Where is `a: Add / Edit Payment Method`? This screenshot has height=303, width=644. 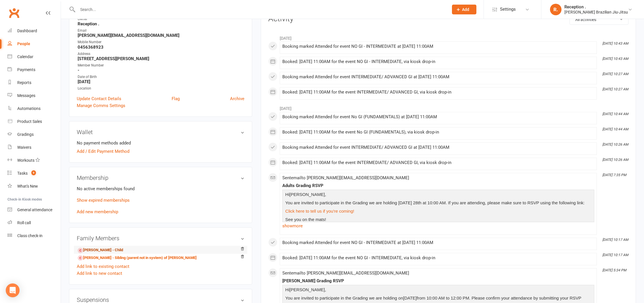
a: Add / Edit Payment Method is located at coordinates (103, 151).